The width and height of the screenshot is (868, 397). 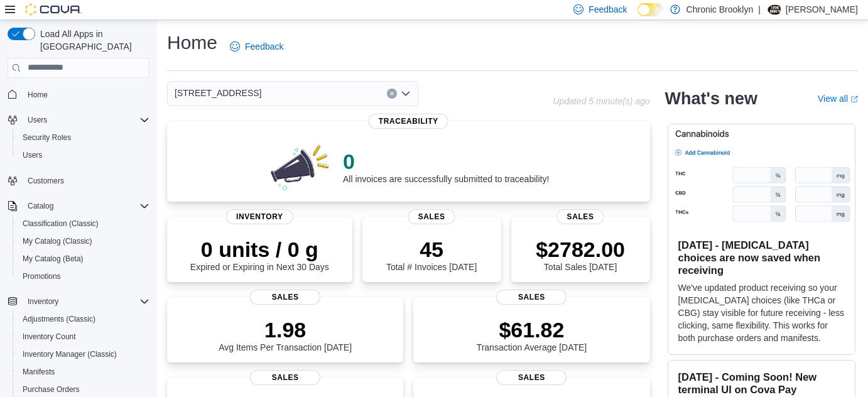 What do you see at coordinates (47, 138) in the screenshot?
I see `a: Security Roles` at bounding box center [47, 138].